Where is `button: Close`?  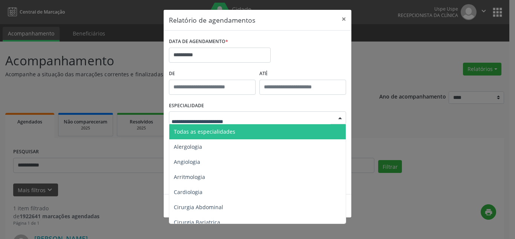 button: Close is located at coordinates (344, 19).